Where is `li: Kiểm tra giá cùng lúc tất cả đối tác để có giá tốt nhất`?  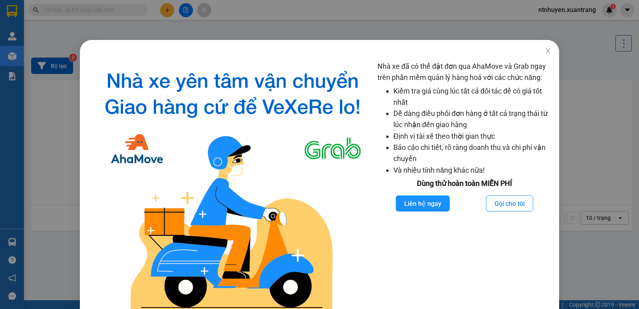 li: Kiểm tra giá cùng lúc tất cả đối tác để có giá tốt nhất is located at coordinates (472, 97).